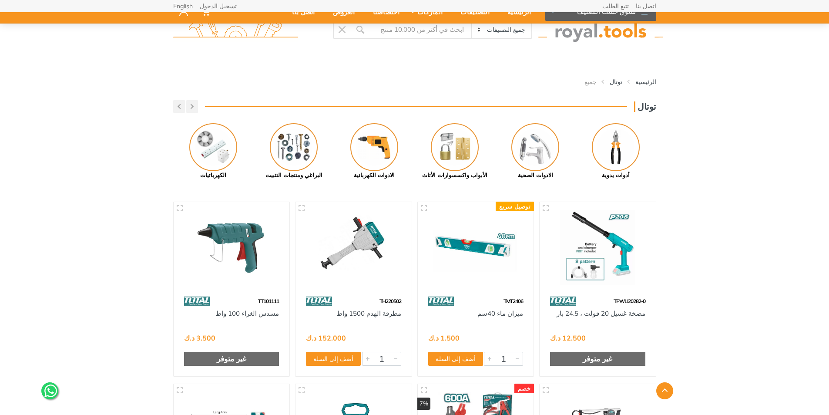 The width and height of the screenshot is (829, 415). Describe the element at coordinates (213, 175) in the screenshot. I see `div: الكهربائيات` at that location.